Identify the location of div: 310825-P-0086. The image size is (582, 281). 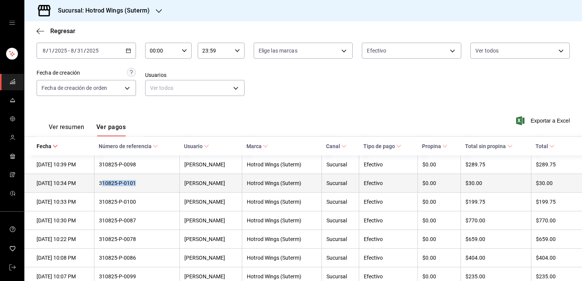
(137, 258).